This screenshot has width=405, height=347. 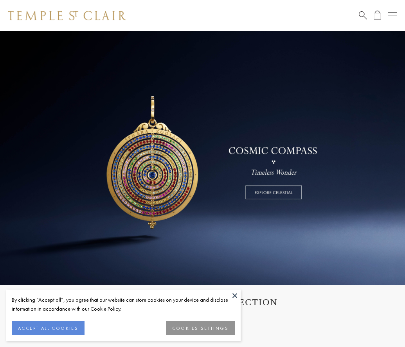 I want to click on button: Open navigation, so click(x=392, y=16).